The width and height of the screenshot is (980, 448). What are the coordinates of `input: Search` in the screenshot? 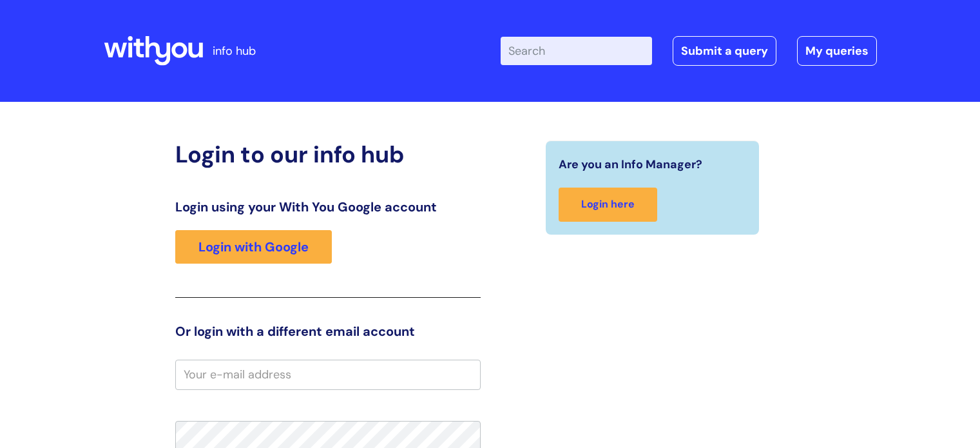 It's located at (576, 51).